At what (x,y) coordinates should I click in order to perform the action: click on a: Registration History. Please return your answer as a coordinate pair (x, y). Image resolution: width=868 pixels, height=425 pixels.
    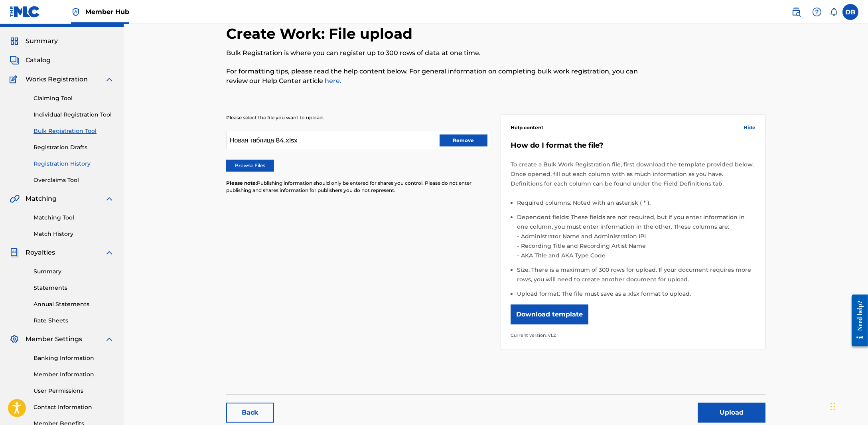
    Looking at the image, I should click on (74, 164).